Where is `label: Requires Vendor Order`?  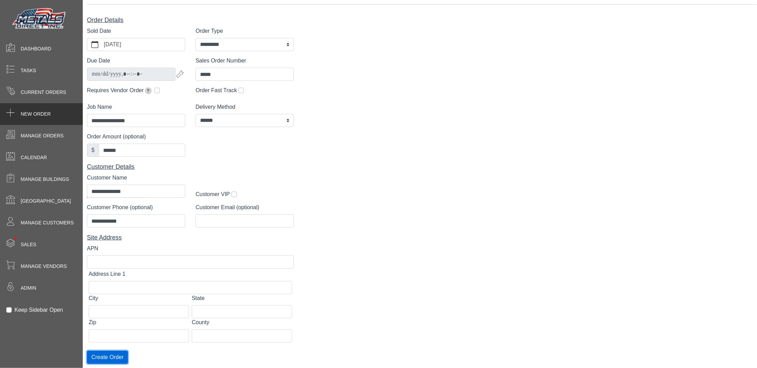
label: Requires Vendor Order is located at coordinates (120, 90).